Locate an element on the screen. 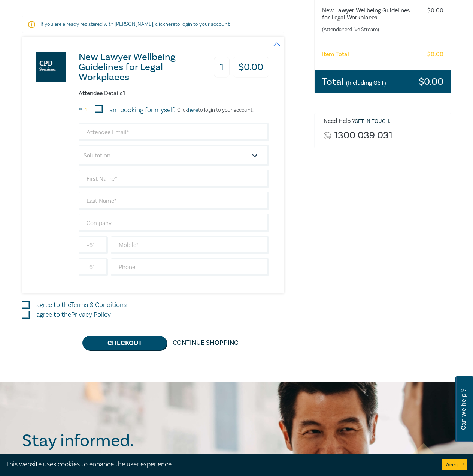 The width and height of the screenshot is (473, 476). small: 1 is located at coordinates (85, 110).